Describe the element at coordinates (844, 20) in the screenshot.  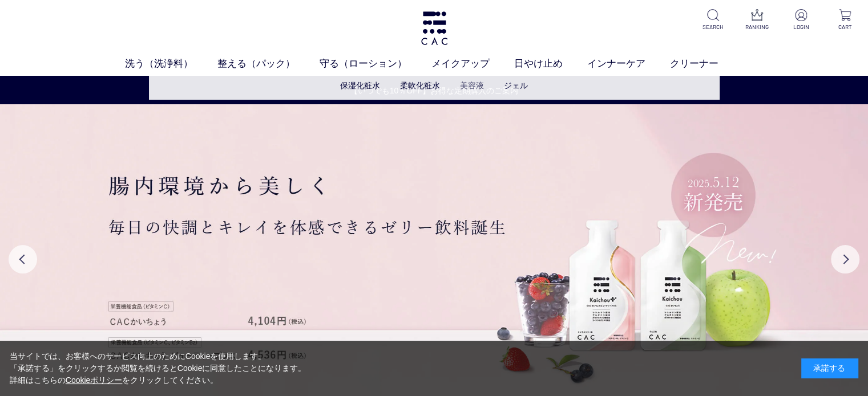
I see `a: CART` at that location.